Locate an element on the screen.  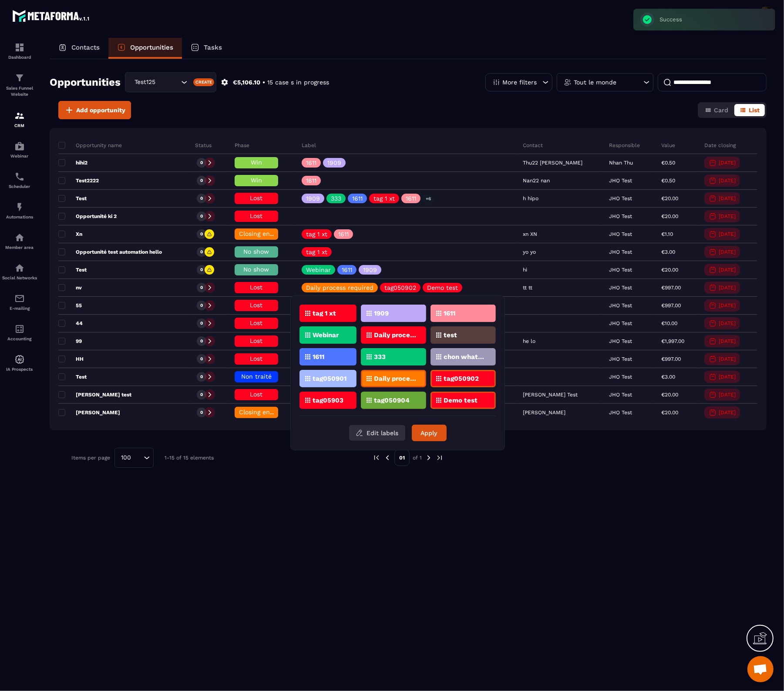
p: Date closing is located at coordinates (720, 145).